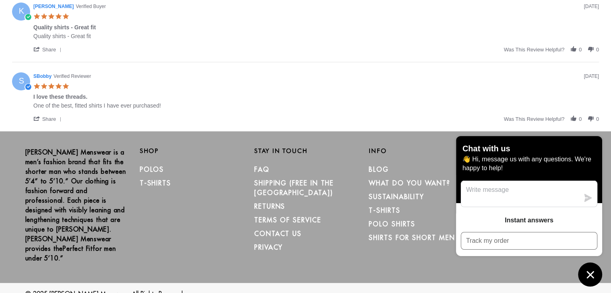  Describe the element at coordinates (42, 76) in the screenshot. I see `span: SBobby` at that location.